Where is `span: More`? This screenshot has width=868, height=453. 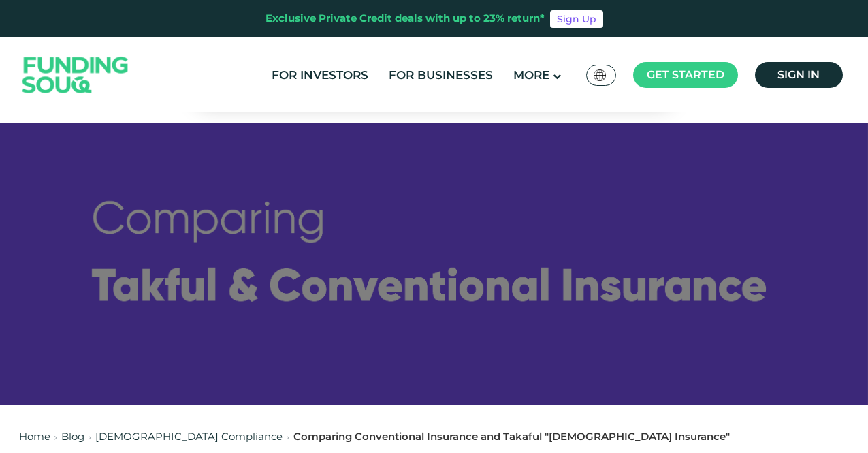 span: More is located at coordinates (531, 75).